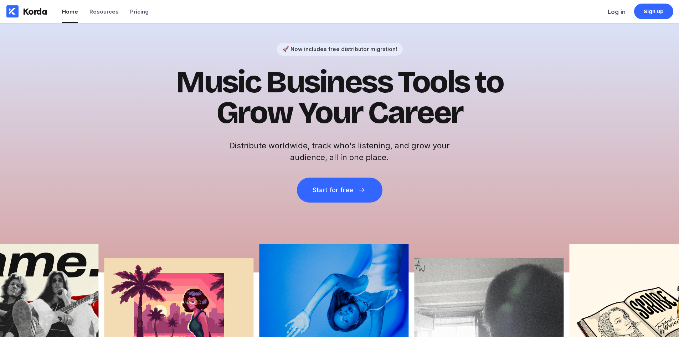  Describe the element at coordinates (139, 11) in the screenshot. I see `div: Pricing` at that location.